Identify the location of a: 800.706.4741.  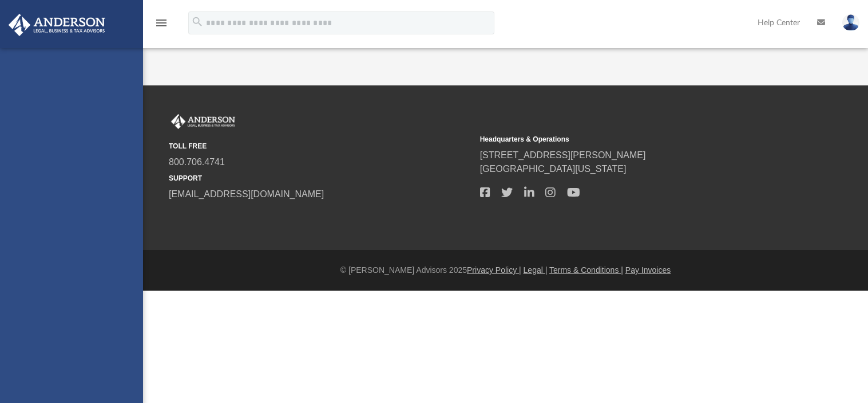
(197, 162).